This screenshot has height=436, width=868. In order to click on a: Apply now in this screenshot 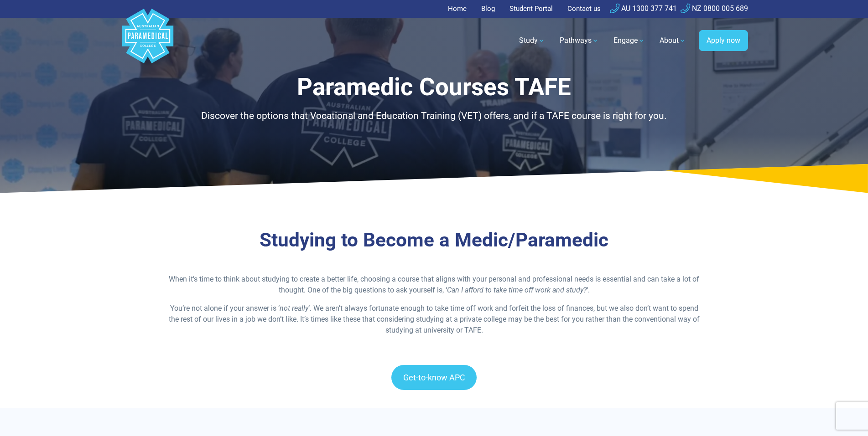, I will do `click(724, 41)`.